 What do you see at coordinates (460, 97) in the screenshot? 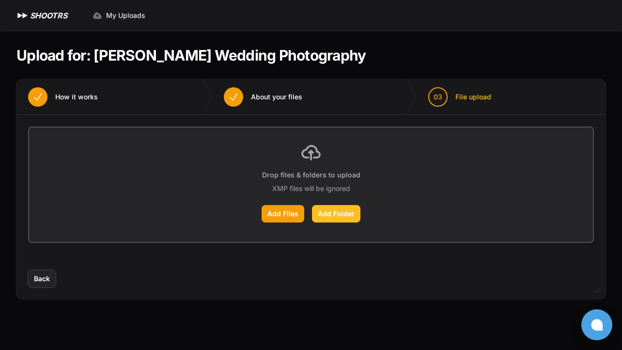
I see `button: 03 File upload` at bounding box center [460, 97].